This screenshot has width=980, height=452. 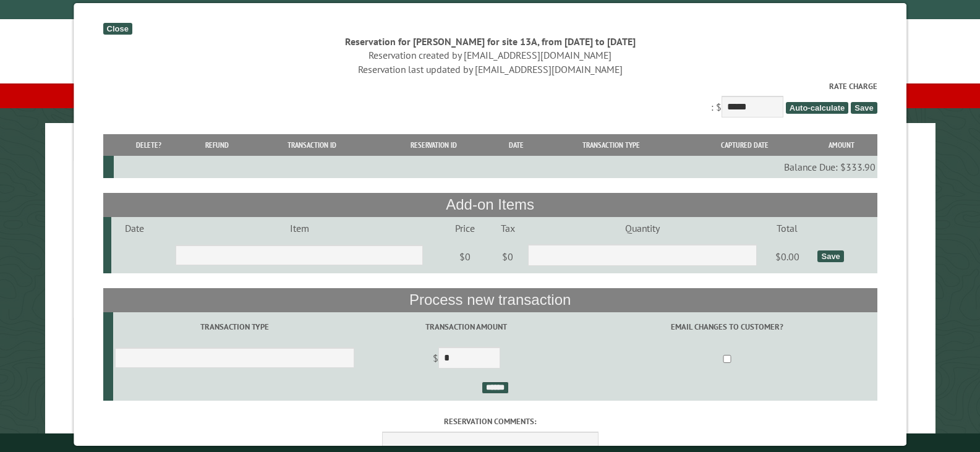 What do you see at coordinates (863, 107) in the screenshot?
I see `span: Save` at bounding box center [863, 107].